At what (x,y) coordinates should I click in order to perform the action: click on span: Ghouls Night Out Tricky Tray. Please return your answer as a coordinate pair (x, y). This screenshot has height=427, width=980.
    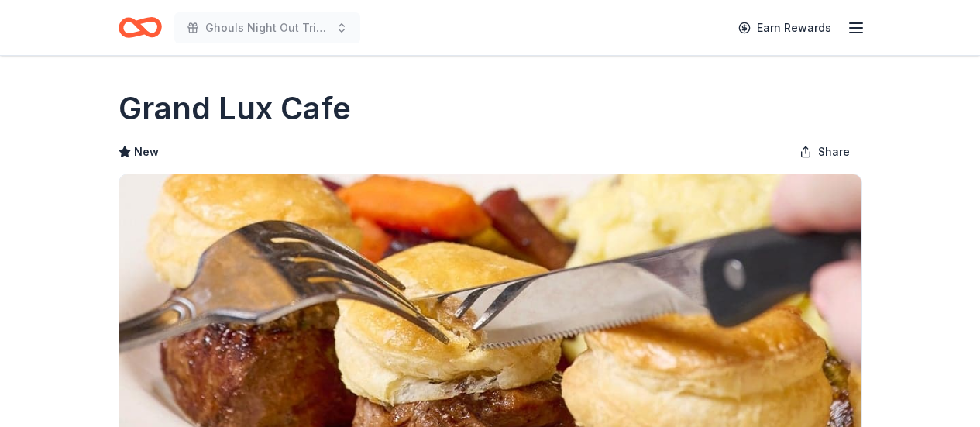
    Looking at the image, I should click on (267, 28).